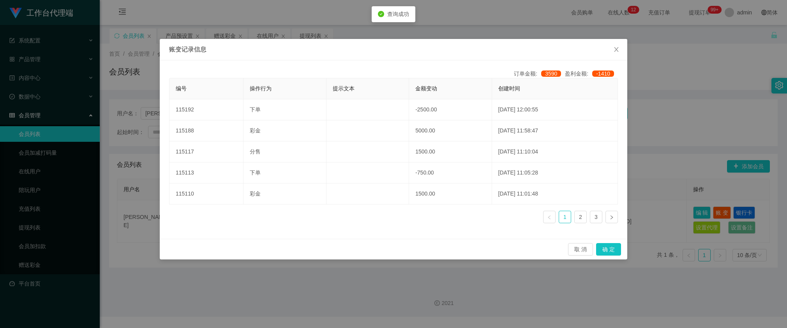  What do you see at coordinates (394, 49) in the screenshot?
I see `div: 账变记录信息` at bounding box center [394, 49].